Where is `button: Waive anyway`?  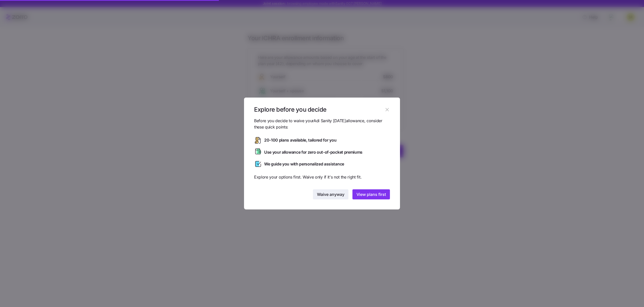 button: Waive anyway is located at coordinates (330, 195).